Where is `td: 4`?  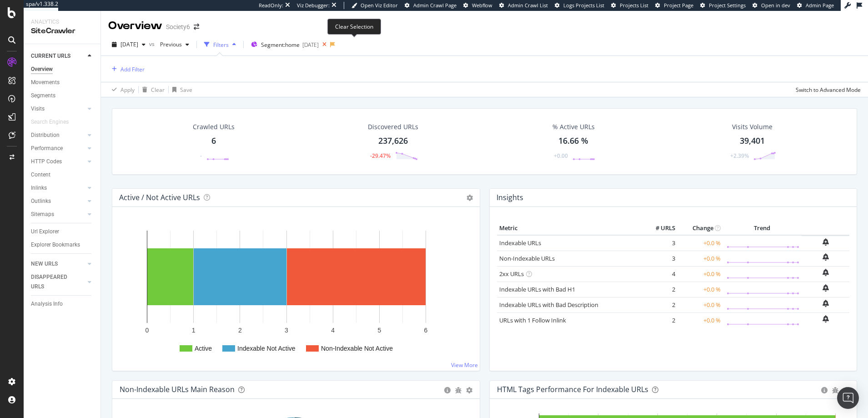 td: 4 is located at coordinates (659, 274).